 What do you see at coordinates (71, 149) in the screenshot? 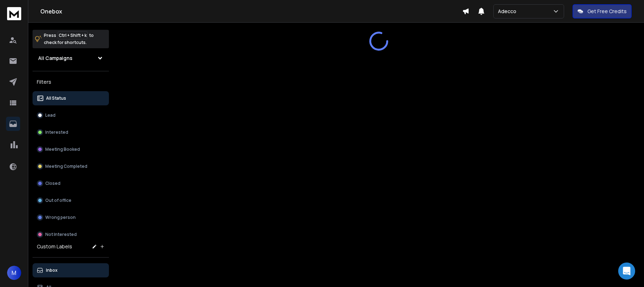
I see `button: Meeting Booked` at bounding box center [71, 149].